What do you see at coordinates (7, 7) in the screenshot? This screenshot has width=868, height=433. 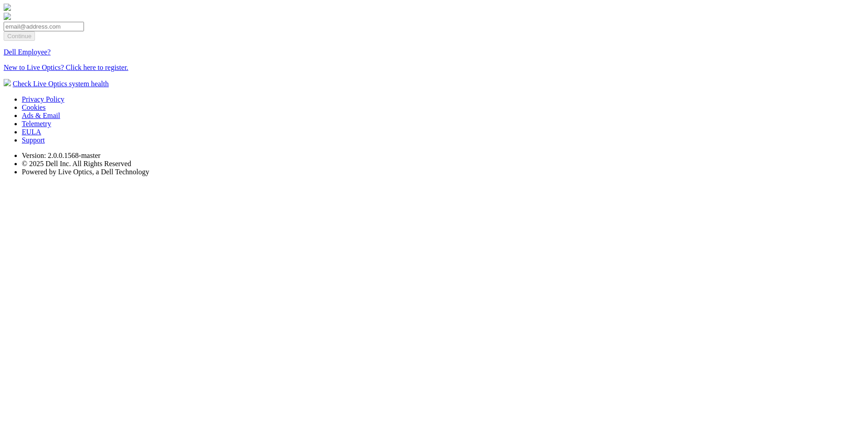 I see `img: liveoptics-logo.svg` at bounding box center [7, 7].